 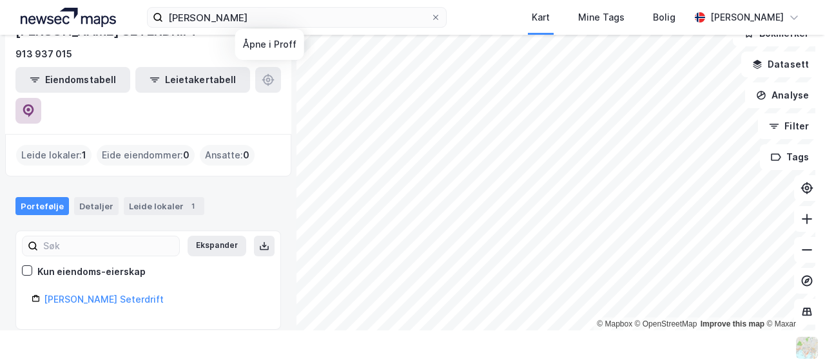 What do you see at coordinates (96, 206) in the screenshot?
I see `div: Detaljer` at bounding box center [96, 206].